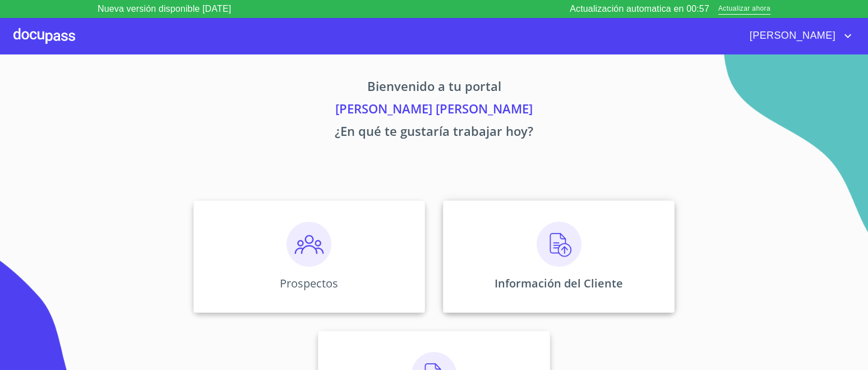 The image size is (868, 370). Describe the element at coordinates (434, 88) in the screenshot. I see `p: Bienvenido a tu portal` at that location.